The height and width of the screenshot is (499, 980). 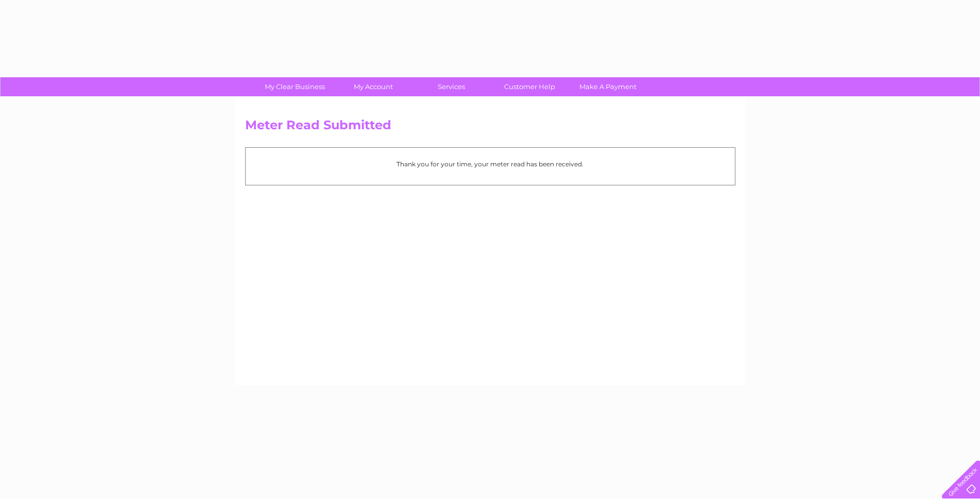 I want to click on a: My Account, so click(x=373, y=86).